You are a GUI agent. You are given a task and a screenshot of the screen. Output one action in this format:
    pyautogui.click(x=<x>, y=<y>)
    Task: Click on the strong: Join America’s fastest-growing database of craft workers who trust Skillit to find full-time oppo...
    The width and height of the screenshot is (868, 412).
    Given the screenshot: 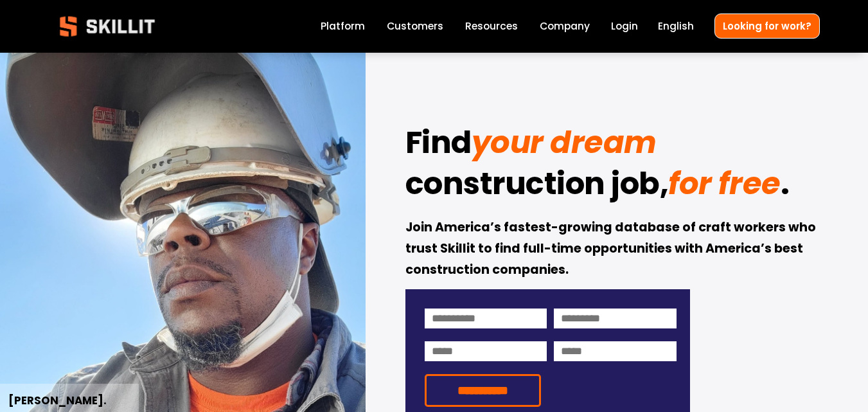 What is the action you would take?
    pyautogui.click(x=611, y=249)
    